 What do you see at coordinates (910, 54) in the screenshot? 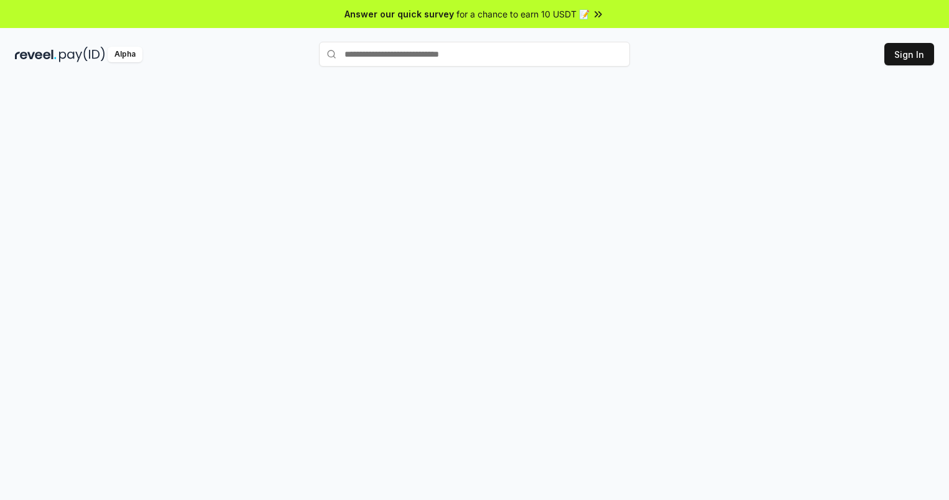
I see `button: Sign In` at bounding box center [910, 54].